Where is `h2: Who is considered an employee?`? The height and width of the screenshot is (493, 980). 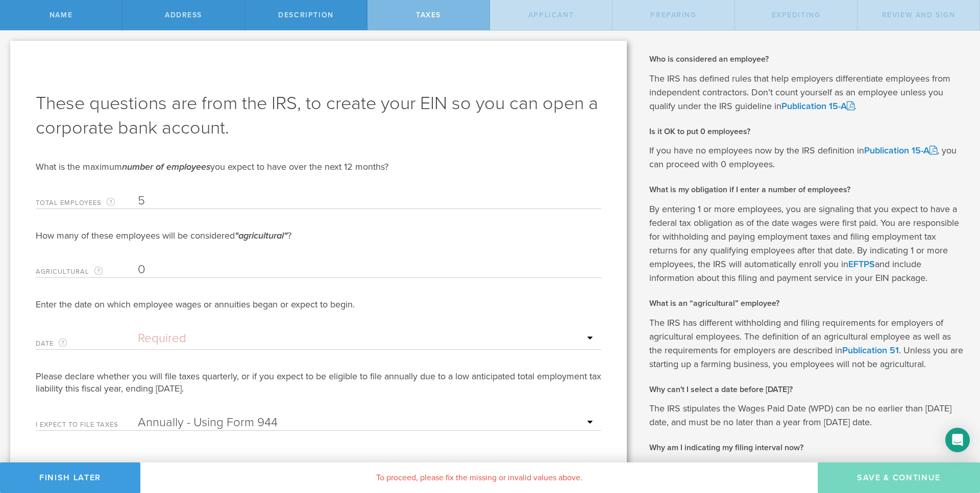 h2: Who is considered an employee? is located at coordinates (806, 59).